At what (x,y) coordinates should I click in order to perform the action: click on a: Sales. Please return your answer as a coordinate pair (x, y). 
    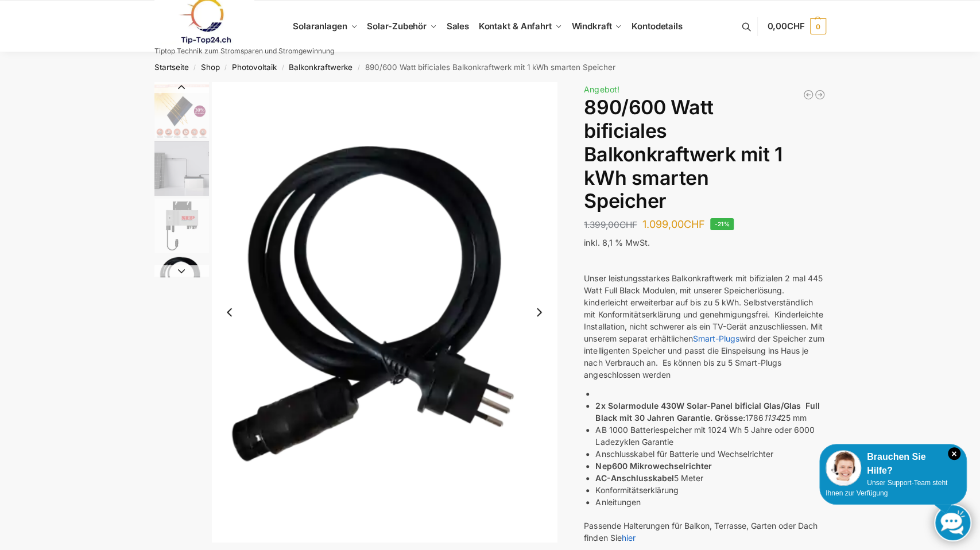
    Looking at the image, I should click on (457, 26).